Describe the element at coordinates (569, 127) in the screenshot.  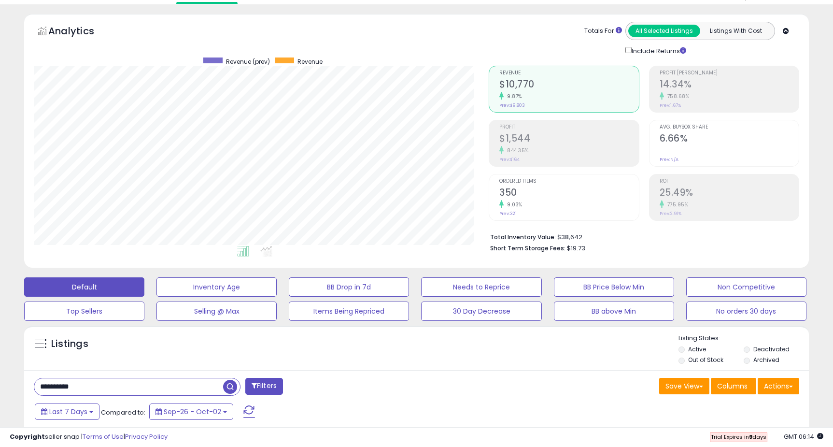
I see `span: Profit` at that location.